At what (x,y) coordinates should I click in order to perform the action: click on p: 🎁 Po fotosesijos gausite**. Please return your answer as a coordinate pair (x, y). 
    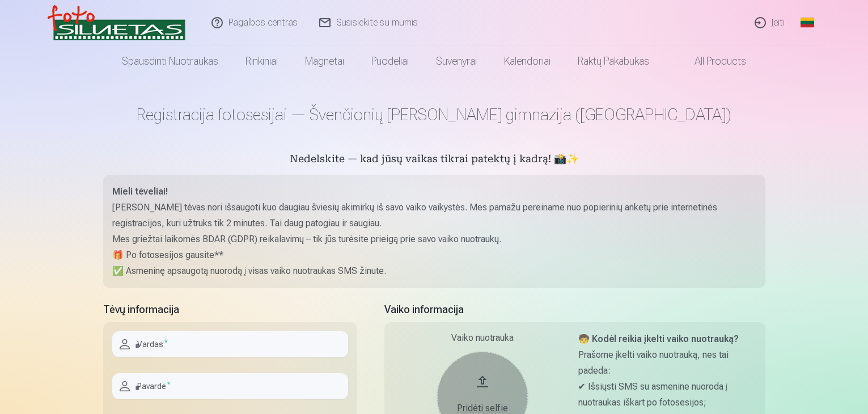
    Looking at the image, I should click on (434, 255).